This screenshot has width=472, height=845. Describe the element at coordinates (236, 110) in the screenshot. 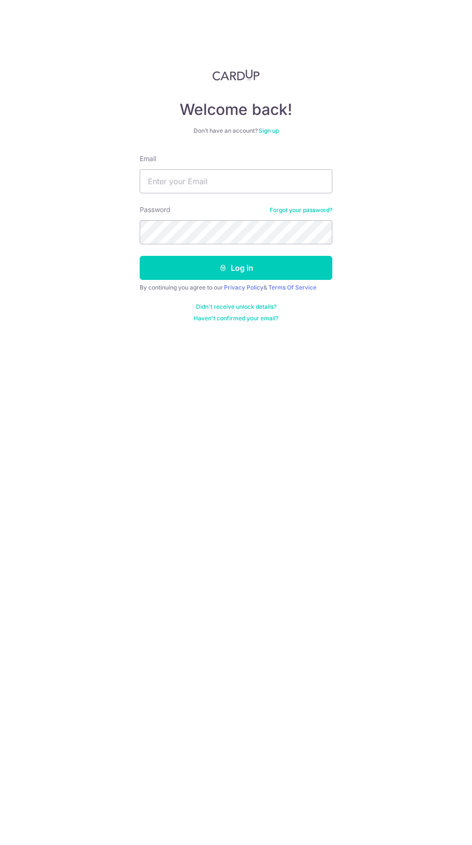

I see `h4: Welcome back!` at that location.